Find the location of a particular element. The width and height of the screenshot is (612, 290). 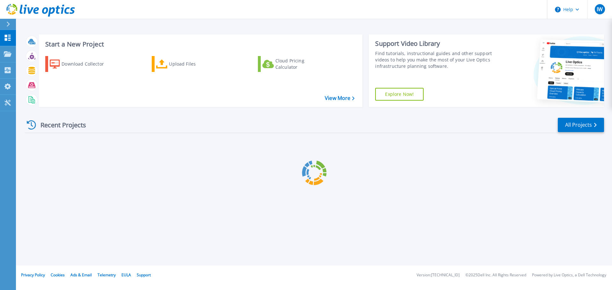

a: Download Collector is located at coordinates (81, 64).